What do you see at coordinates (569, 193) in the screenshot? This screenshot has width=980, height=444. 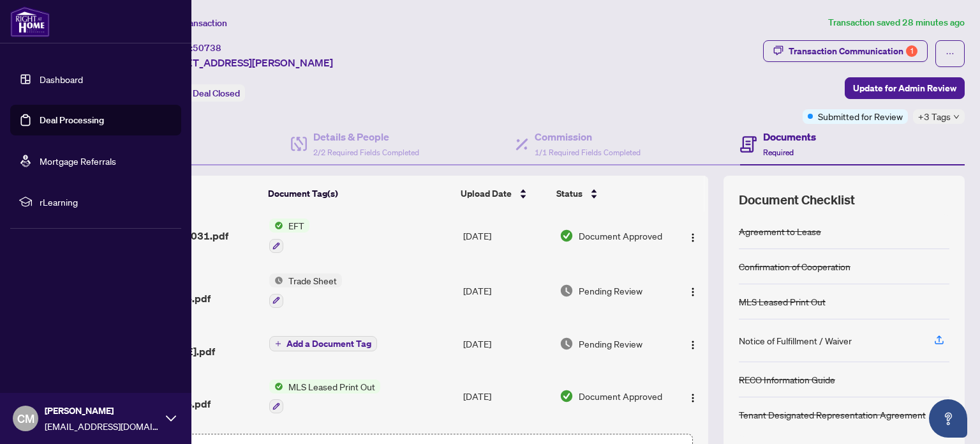 I see `span: Status` at bounding box center [569, 193].